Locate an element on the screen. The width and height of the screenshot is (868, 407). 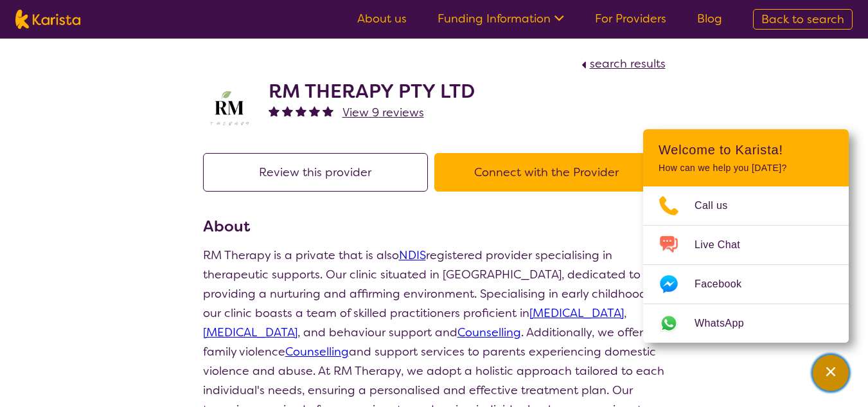
a: Back to search is located at coordinates (802, 19).